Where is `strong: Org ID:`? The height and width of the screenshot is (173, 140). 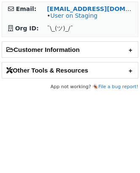 strong: Org ID: is located at coordinates (27, 28).